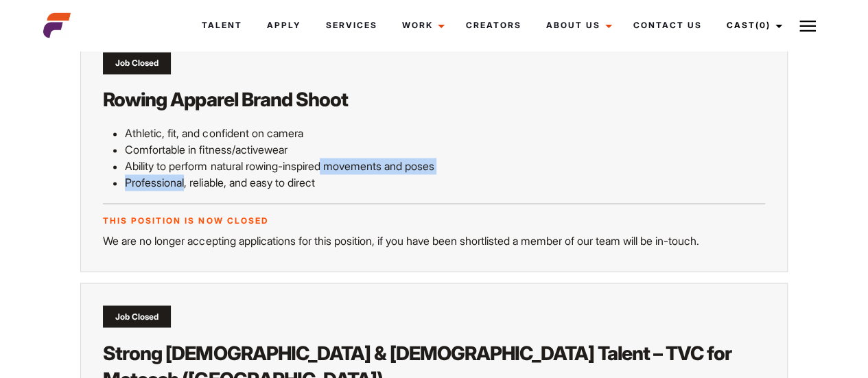  What do you see at coordinates (351, 25) in the screenshot?
I see `a: Services` at bounding box center [351, 25].